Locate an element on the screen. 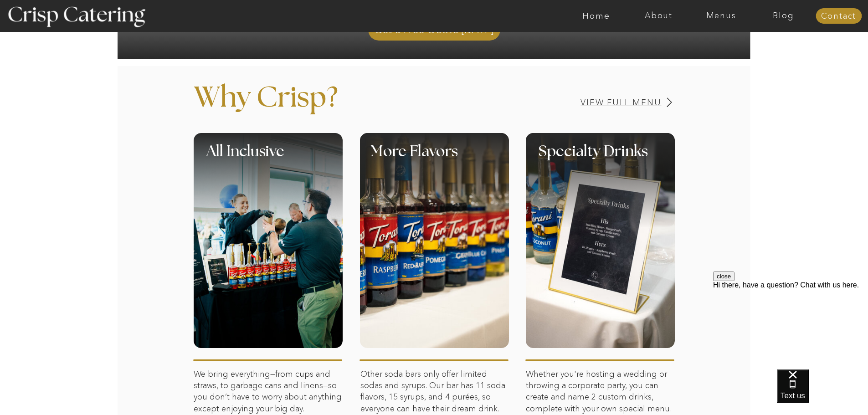 This screenshot has width=868, height=415. nav: Contact is located at coordinates (839, 17).